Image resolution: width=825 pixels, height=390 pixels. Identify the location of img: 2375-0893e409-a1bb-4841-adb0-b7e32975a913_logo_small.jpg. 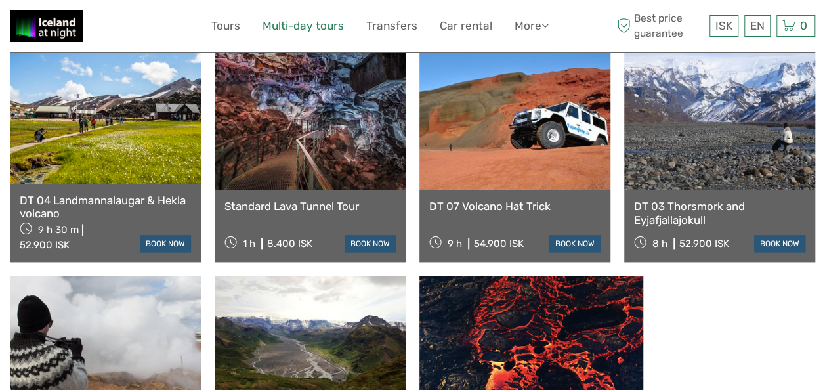
(46, 26).